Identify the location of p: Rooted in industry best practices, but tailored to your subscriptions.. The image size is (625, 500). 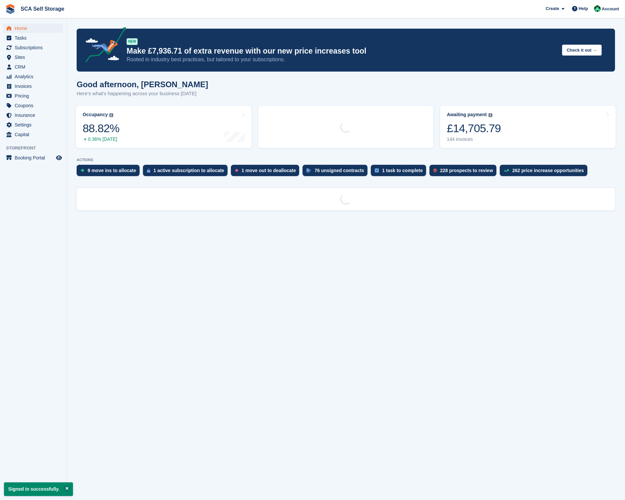
(341, 60).